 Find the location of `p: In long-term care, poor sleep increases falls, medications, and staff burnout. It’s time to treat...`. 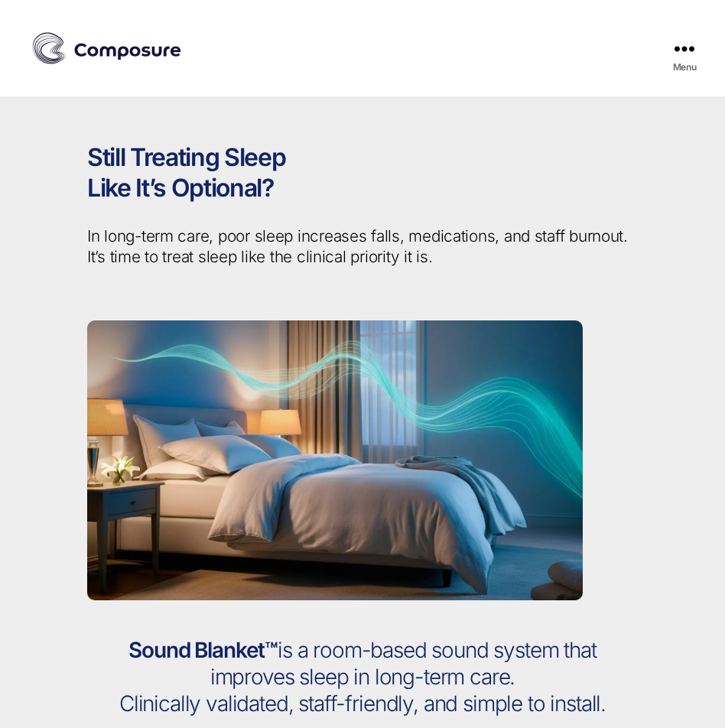

p: In long-term care, poor sleep increases falls, medications, and staff burnout. It’s time to treat... is located at coordinates (363, 247).